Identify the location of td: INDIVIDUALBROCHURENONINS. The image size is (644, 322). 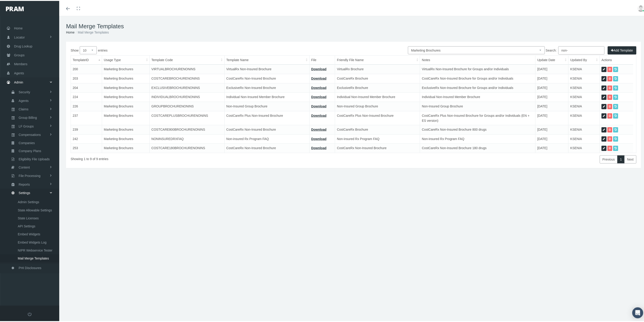
(187, 96).